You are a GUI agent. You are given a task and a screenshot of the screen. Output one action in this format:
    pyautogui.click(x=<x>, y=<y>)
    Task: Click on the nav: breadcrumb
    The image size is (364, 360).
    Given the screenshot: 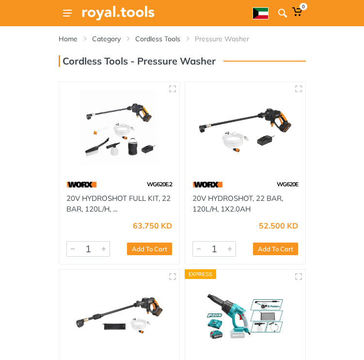 What is the action you would take?
    pyautogui.click(x=182, y=39)
    